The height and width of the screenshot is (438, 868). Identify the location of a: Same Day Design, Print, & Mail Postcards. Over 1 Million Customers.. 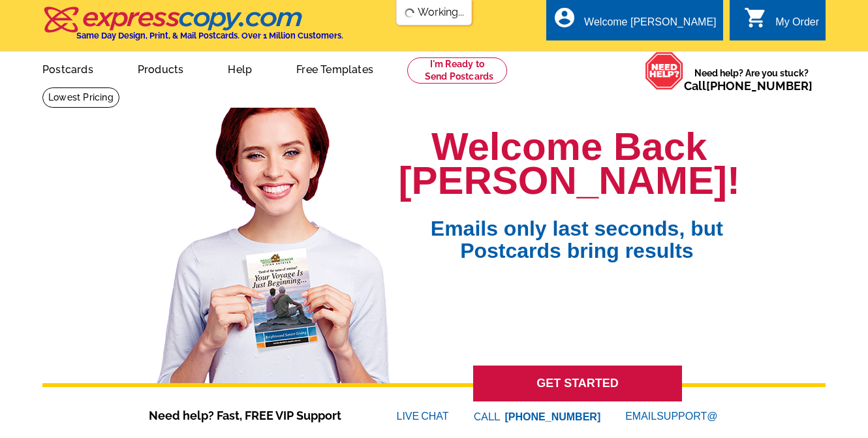
(193, 28).